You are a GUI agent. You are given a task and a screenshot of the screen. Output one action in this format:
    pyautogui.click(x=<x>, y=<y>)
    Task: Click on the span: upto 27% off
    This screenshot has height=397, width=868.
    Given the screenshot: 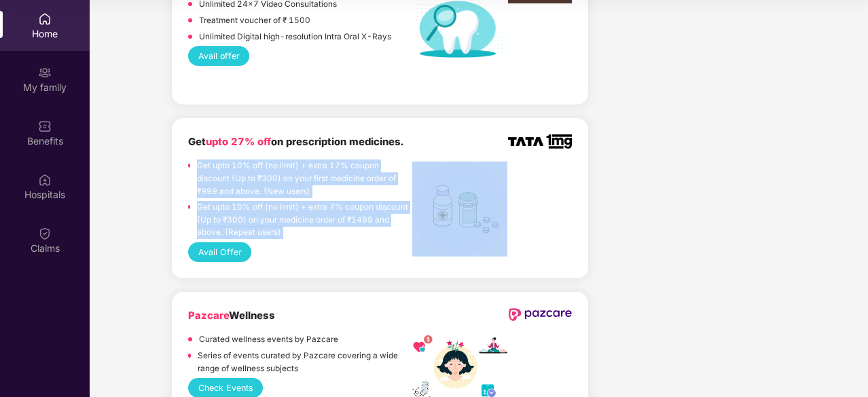 What is the action you would take?
    pyautogui.click(x=238, y=142)
    